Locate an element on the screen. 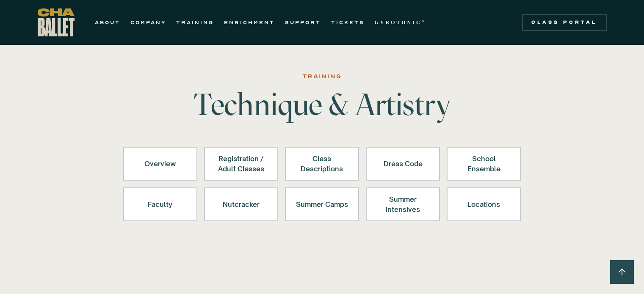 This screenshot has height=294, width=644. a: TRAINING is located at coordinates (195, 22).